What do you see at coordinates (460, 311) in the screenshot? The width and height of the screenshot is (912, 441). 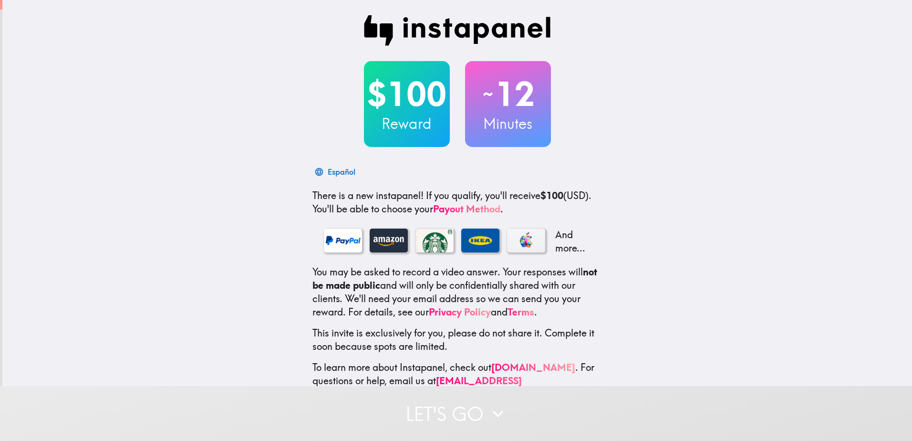 I see `a: Privacy Policy` at bounding box center [460, 311].